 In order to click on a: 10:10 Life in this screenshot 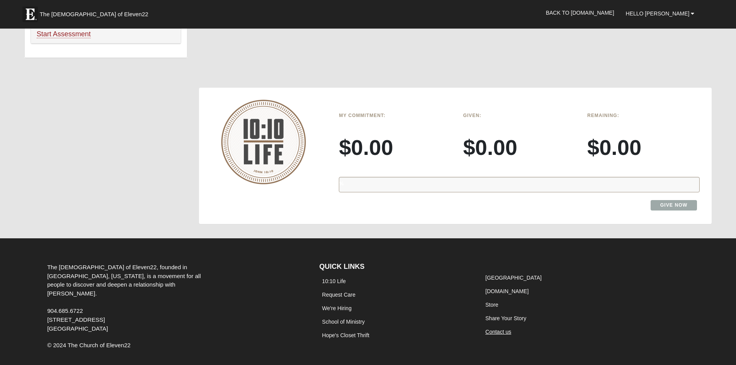, I will do `click(334, 281)`.